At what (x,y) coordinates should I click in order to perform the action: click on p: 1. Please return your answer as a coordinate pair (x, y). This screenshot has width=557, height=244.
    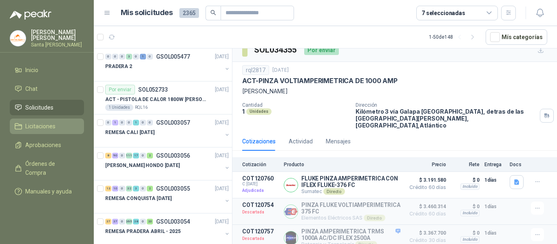
    Looking at the image, I should click on (244, 111).